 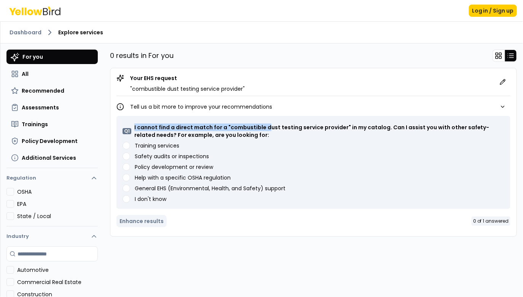 I want to click on button: Regulation, so click(x=52, y=179).